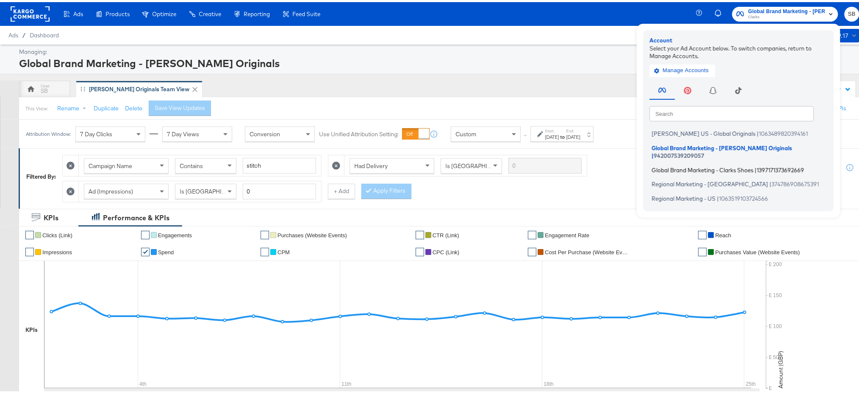  I want to click on span: Ad (Impressions), so click(111, 189).